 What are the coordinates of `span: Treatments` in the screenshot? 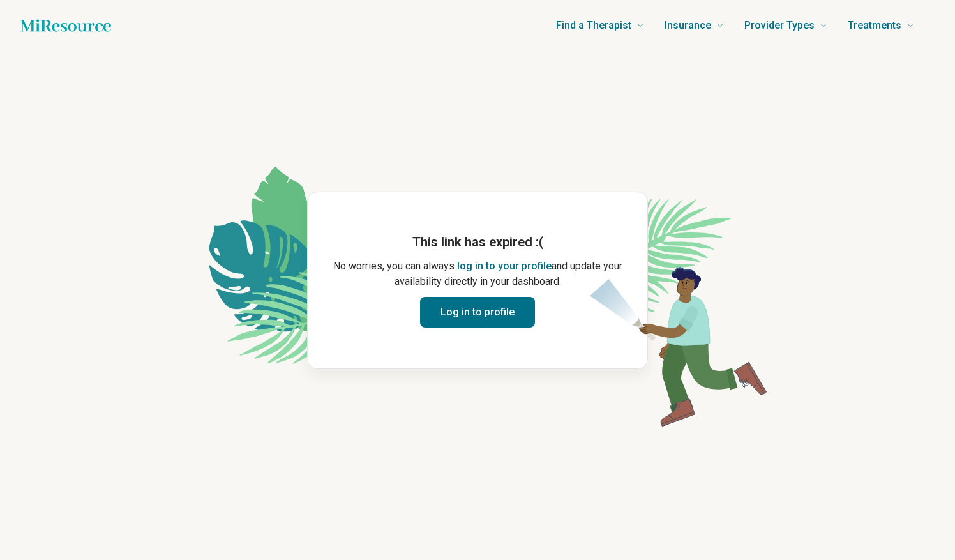 It's located at (875, 25).